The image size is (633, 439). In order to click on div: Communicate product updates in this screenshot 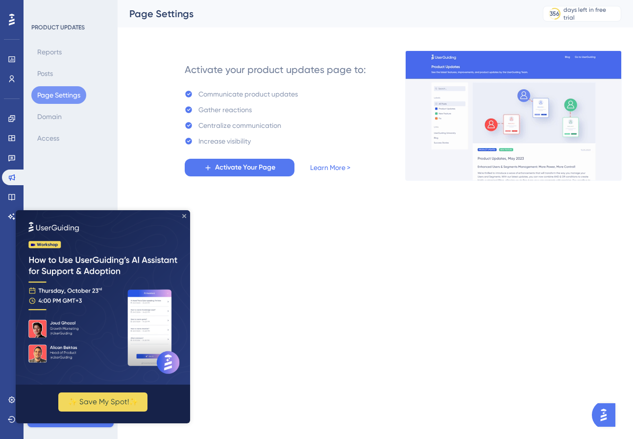, I will do `click(248, 94)`.